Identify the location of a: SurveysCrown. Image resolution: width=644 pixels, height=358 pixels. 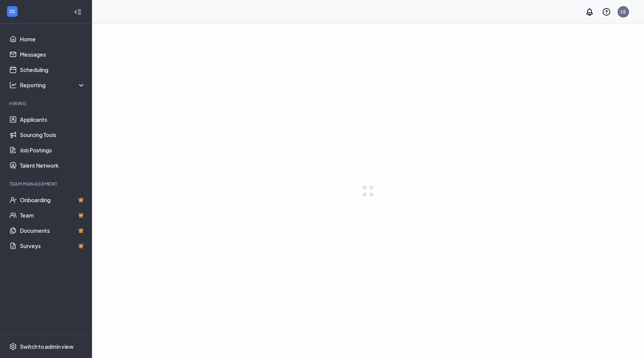
(52, 246).